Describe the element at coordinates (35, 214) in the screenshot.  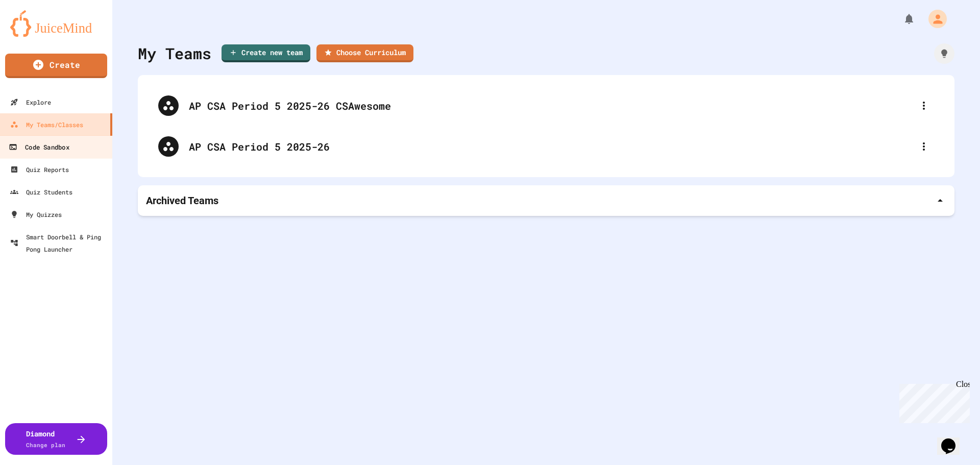
I see `div: My Quizzes` at that location.